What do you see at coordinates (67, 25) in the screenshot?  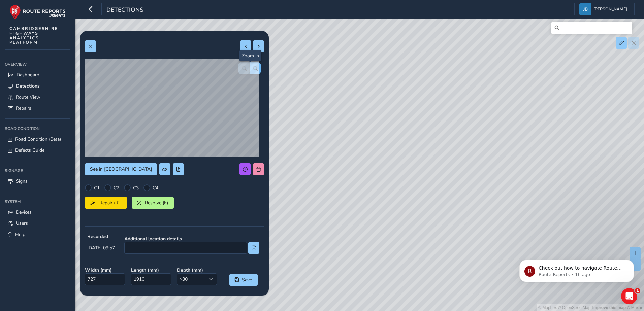 I see `div: message notification from Route-Reports, 1h ago. Check out how to navigate Route View here!` at bounding box center [67, 25].